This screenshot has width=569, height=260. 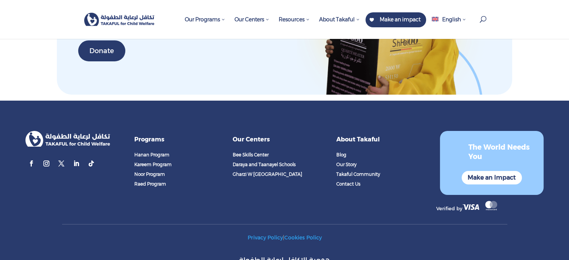 I want to click on span: Make an impact, so click(x=400, y=19).